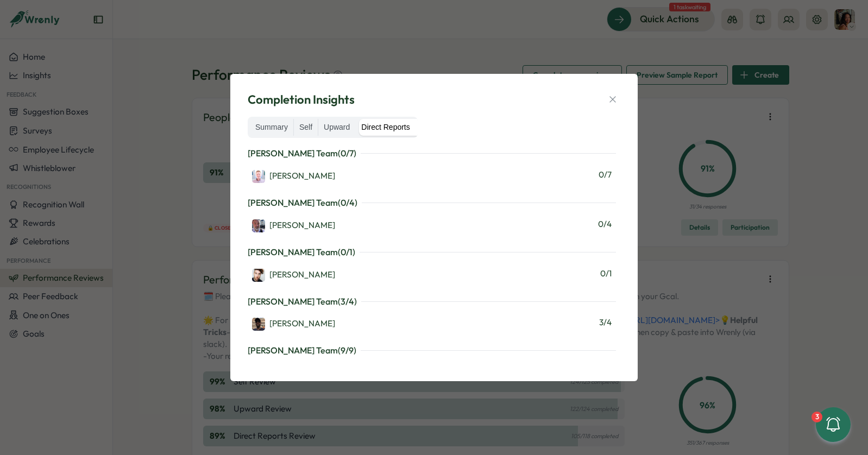 This screenshot has width=868, height=455. What do you see at coordinates (817, 417) in the screenshot?
I see `div: 3` at bounding box center [817, 417].